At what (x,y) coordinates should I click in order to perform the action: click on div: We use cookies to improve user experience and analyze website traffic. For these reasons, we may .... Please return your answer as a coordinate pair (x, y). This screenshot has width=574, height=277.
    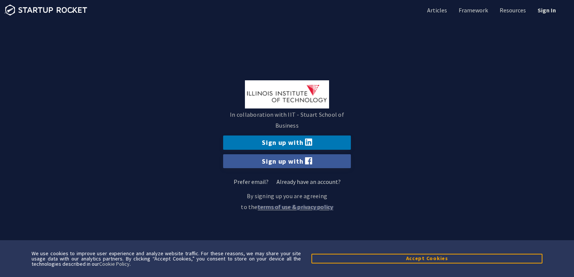
    Looking at the image, I should click on (166, 259).